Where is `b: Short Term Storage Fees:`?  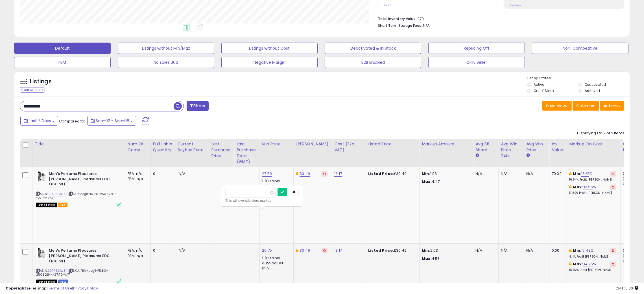
b: Short Term Storage Fees: is located at coordinates (400, 26).